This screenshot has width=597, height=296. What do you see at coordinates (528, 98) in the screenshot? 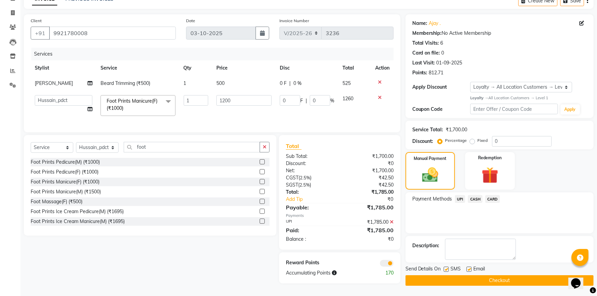
I see `div: All Location Customers → Level 1` at bounding box center [528, 98].